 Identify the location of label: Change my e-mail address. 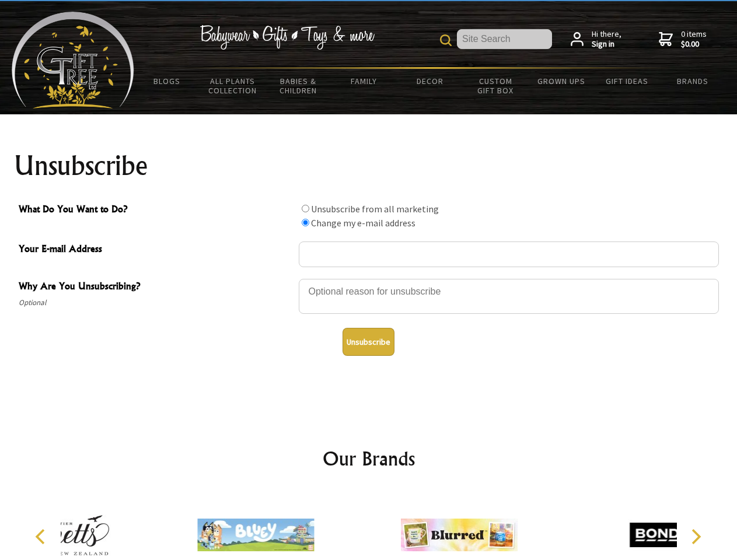
(363, 223).